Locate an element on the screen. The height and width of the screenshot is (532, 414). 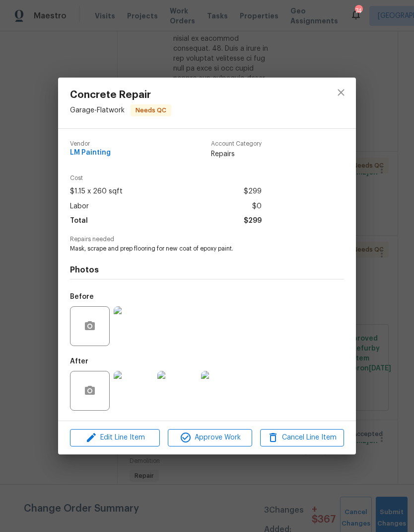
span: Account Category is located at coordinates (236, 143).